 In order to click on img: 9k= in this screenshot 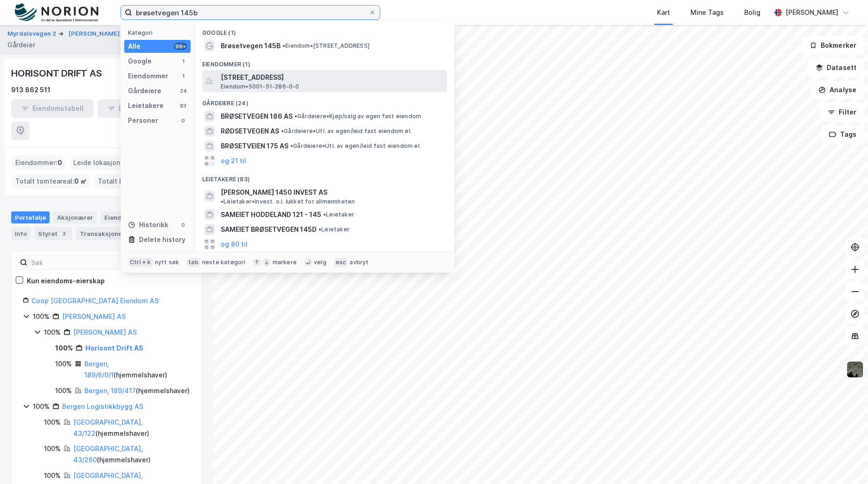, I will do `click(855, 369)`.